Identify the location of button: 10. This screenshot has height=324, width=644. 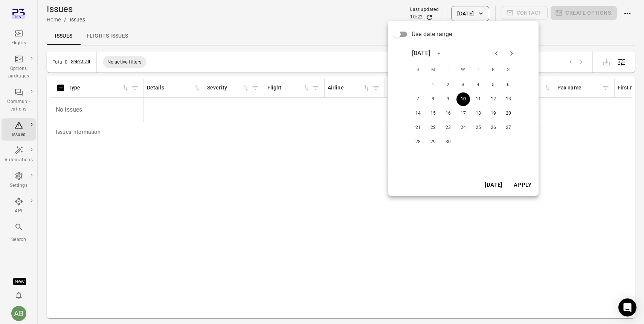
(463, 99).